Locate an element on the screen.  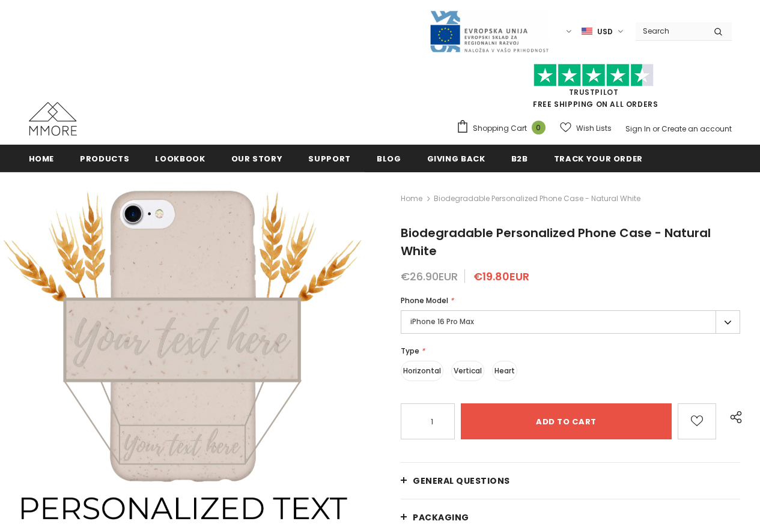
span: Products is located at coordinates (105, 159).